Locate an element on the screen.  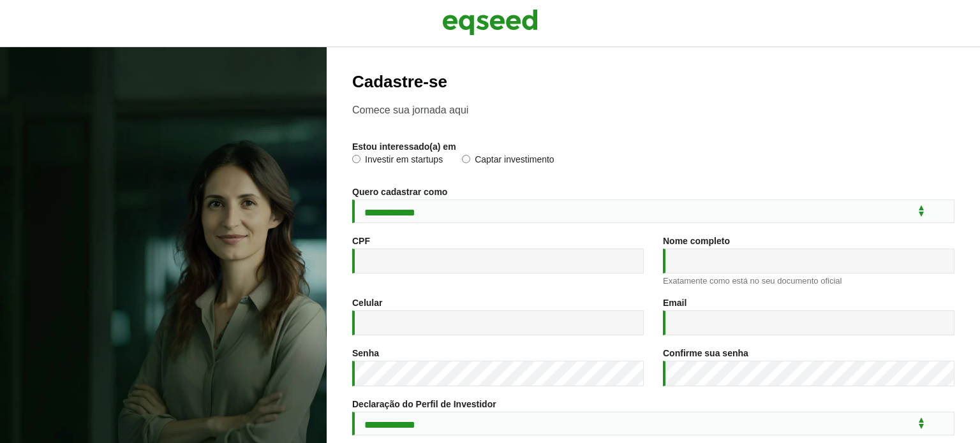
h2: Cadastre-se is located at coordinates (653, 82).